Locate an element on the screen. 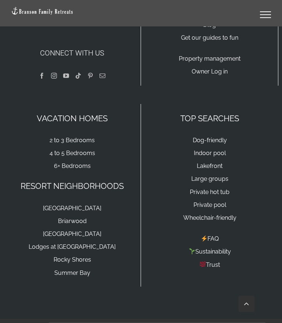  a: FAQ is located at coordinates (210, 239).